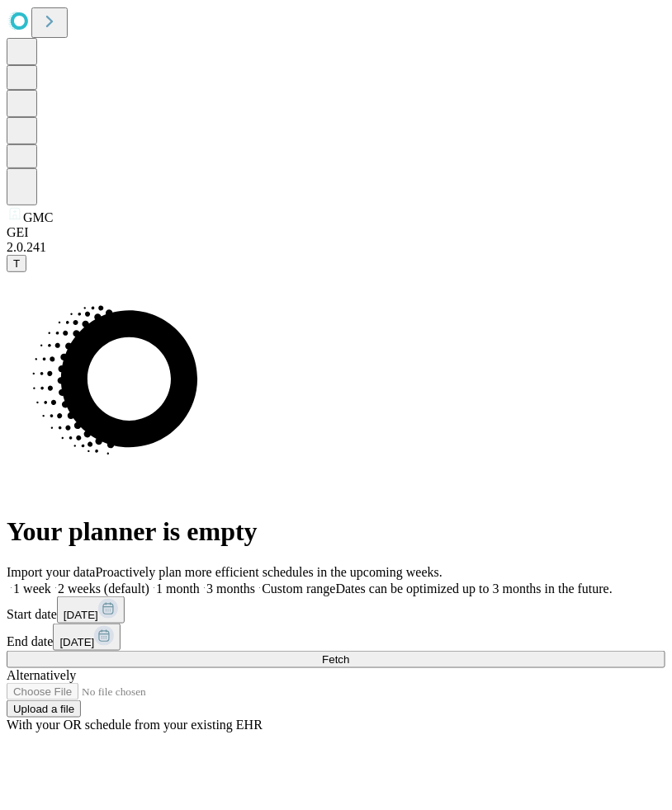  What do you see at coordinates (178, 588) in the screenshot?
I see `span: 1 month` at bounding box center [178, 588].